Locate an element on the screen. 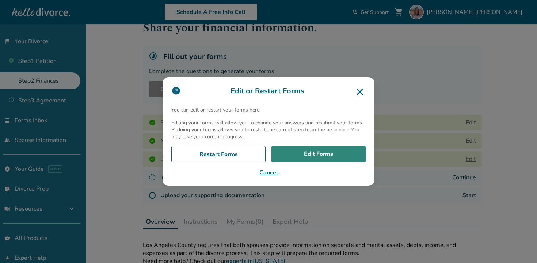  p: Editing your forms will allow you to change your answers and resubmit your forms. Redoing your fo... is located at coordinates (269, 129).